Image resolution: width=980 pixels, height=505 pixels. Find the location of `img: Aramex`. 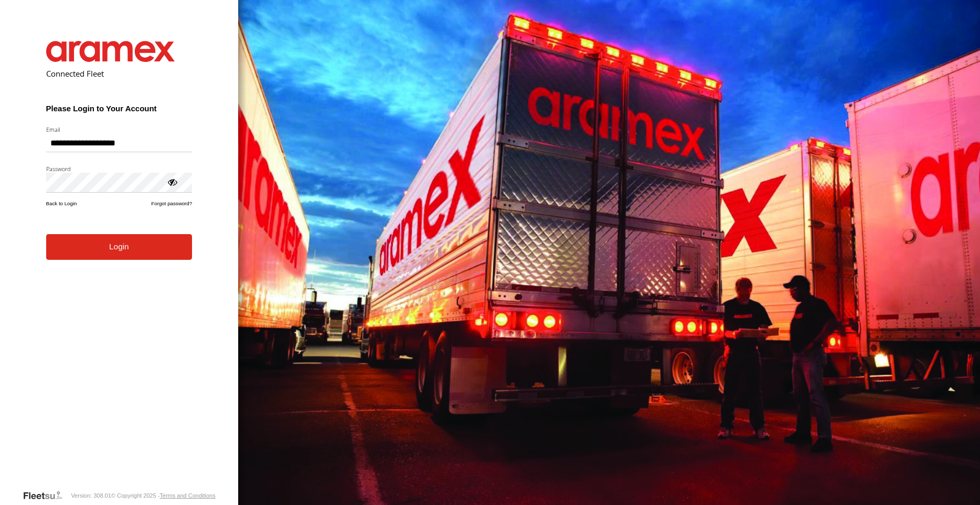

img: Aramex is located at coordinates (110, 51).